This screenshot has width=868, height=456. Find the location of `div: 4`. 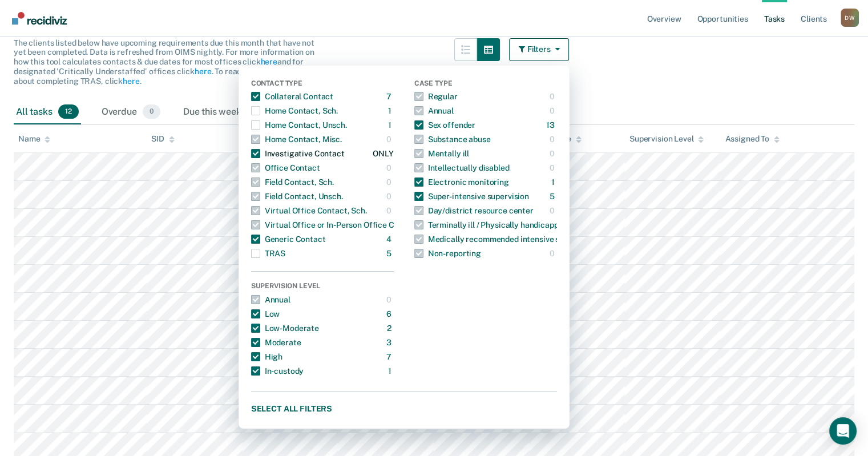

div: 4 is located at coordinates (390, 239).